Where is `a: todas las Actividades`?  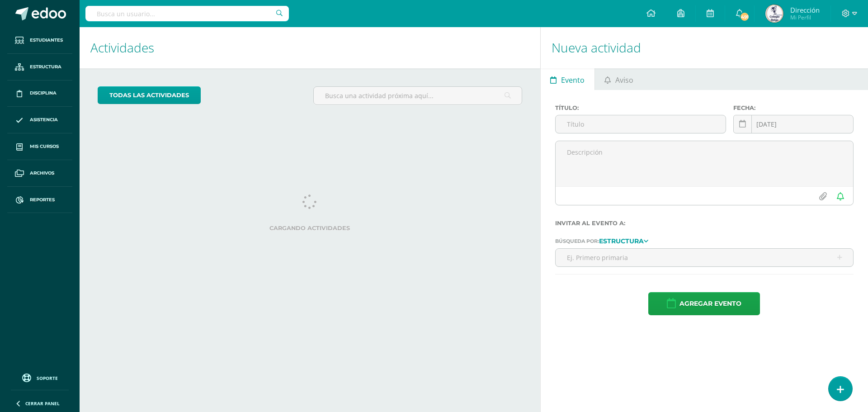
a: todas las Actividades is located at coordinates (149, 95).